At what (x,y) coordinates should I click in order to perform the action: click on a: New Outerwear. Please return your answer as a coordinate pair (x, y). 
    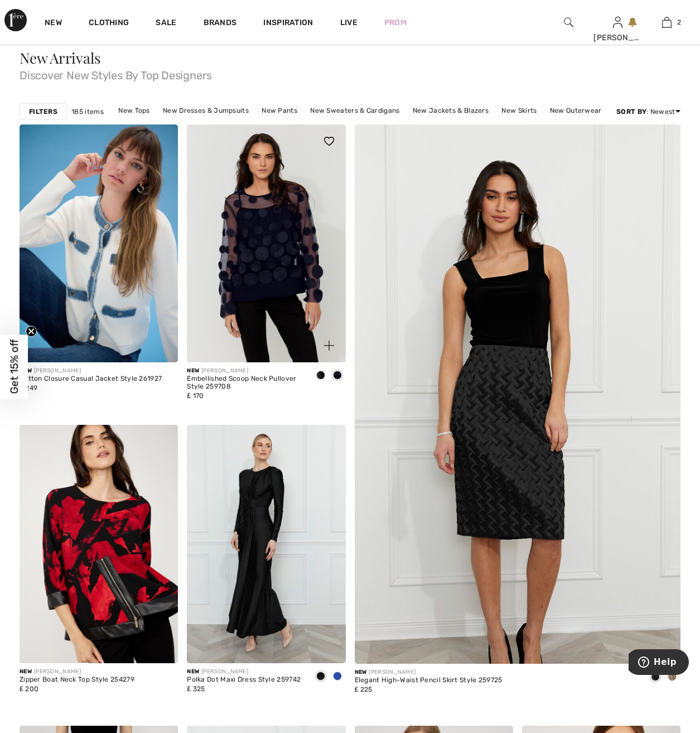
    Looking at the image, I should click on (576, 111).